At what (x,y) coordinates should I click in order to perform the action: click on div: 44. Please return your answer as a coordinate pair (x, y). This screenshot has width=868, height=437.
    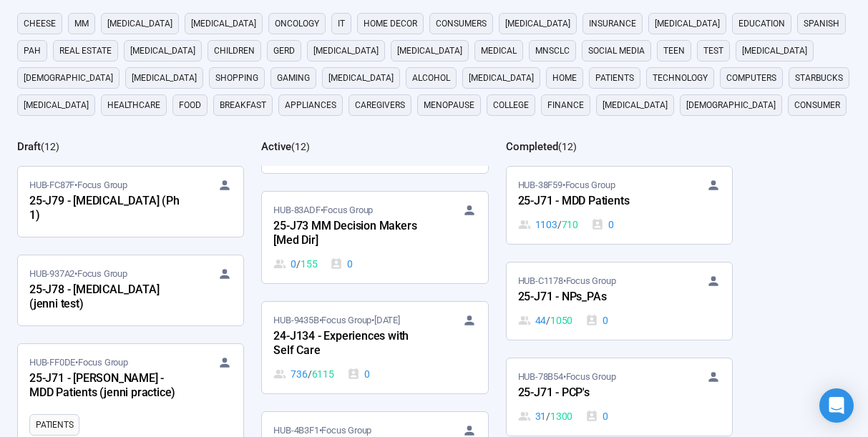
    Looking at the image, I should click on (546, 320).